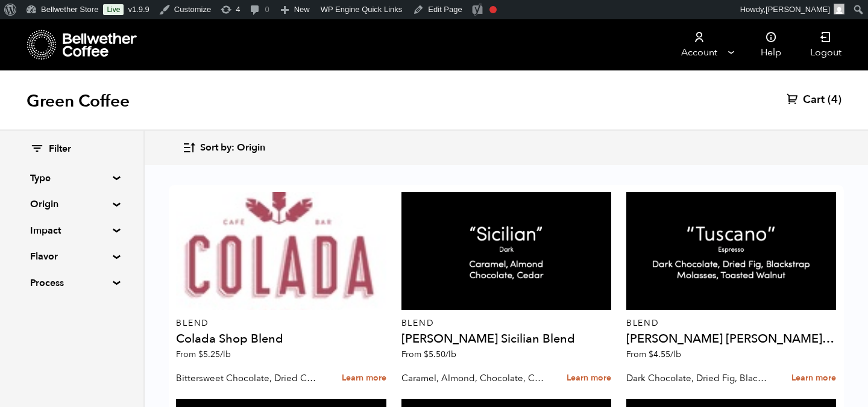 The image size is (868, 407). Describe the element at coordinates (440, 354) in the screenshot. I see `bdi: 5.50` at that location.